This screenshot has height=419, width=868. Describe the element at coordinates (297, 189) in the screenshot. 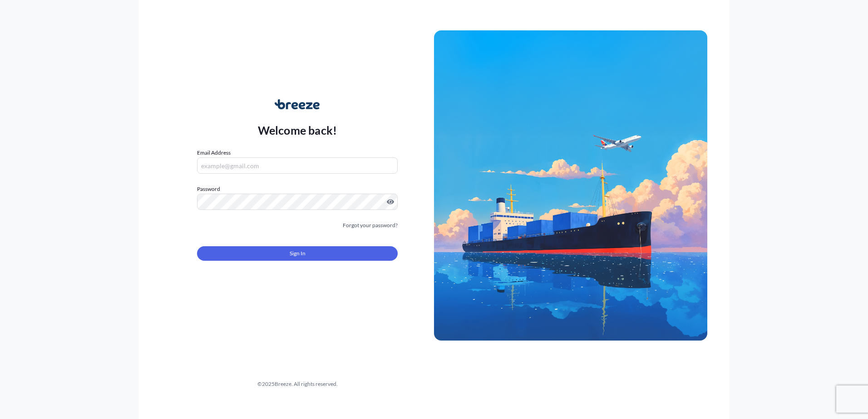

I see `label: Password` at that location.